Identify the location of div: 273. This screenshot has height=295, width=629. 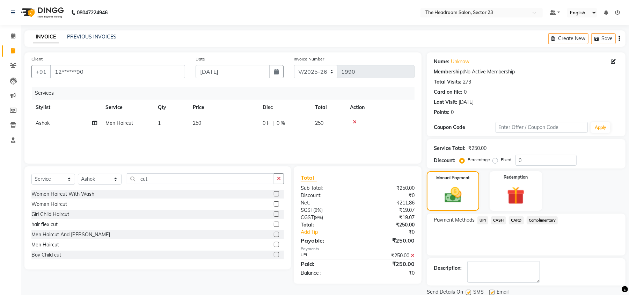
(467, 82).